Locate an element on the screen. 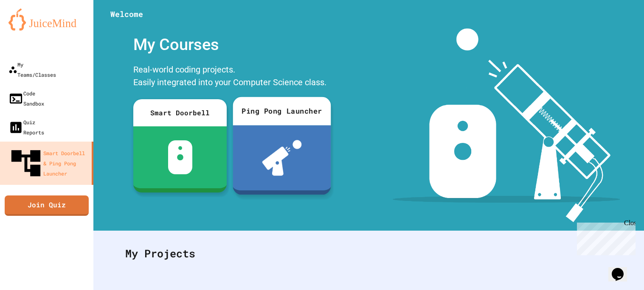  img: ppl-with-ball.png is located at coordinates (282, 158).